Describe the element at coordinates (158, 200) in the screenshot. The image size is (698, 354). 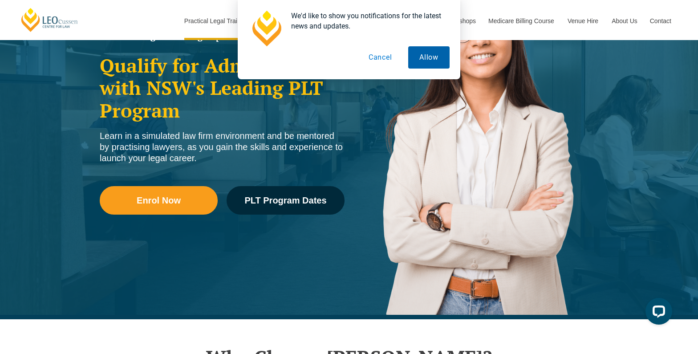
I see `a: Enrol Now` at that location.